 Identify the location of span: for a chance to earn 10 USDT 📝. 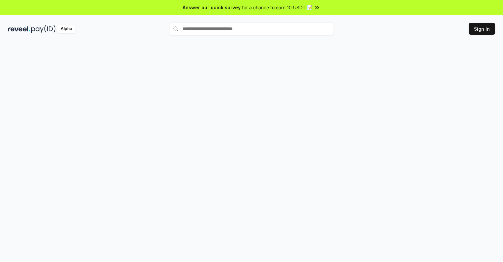
(277, 7).